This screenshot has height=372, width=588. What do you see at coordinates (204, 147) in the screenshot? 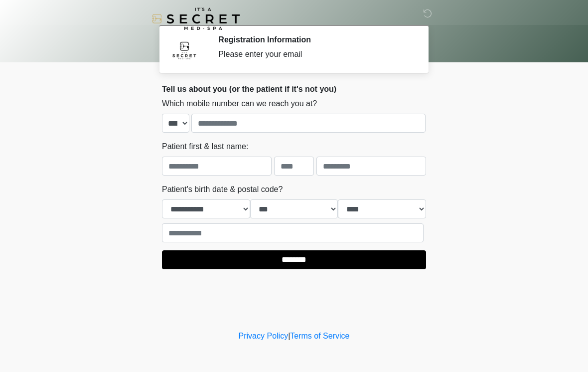
I see `label: Patient first & last name:` at bounding box center [204, 147].